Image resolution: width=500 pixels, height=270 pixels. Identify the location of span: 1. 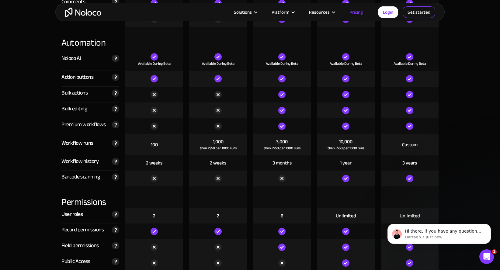
(495, 252).